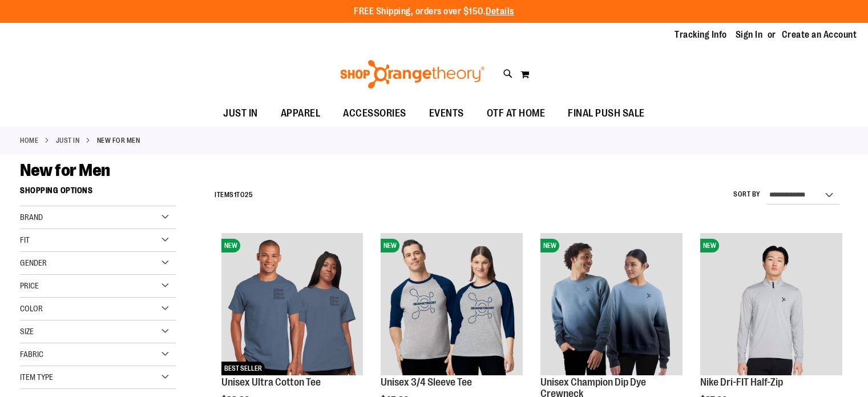  What do you see at coordinates (426, 382) in the screenshot?
I see `a: Unisex 3/4 Sleeve Tee` at bounding box center [426, 382].